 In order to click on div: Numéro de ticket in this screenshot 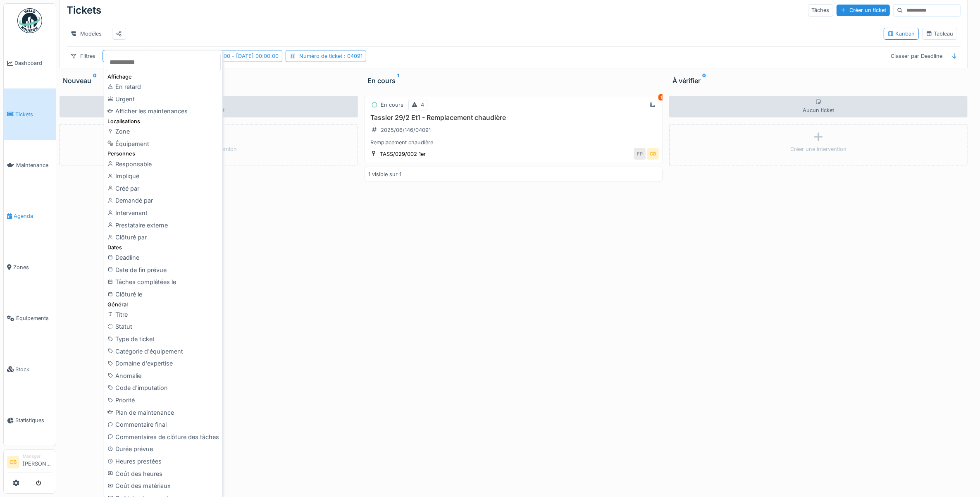, I will do `click(330, 56)`.